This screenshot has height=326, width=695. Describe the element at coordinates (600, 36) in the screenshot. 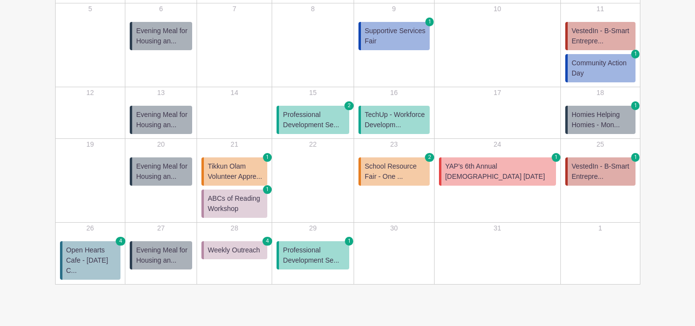

I see `a: VestedIn - B-Smart Entrepre...` at that location.